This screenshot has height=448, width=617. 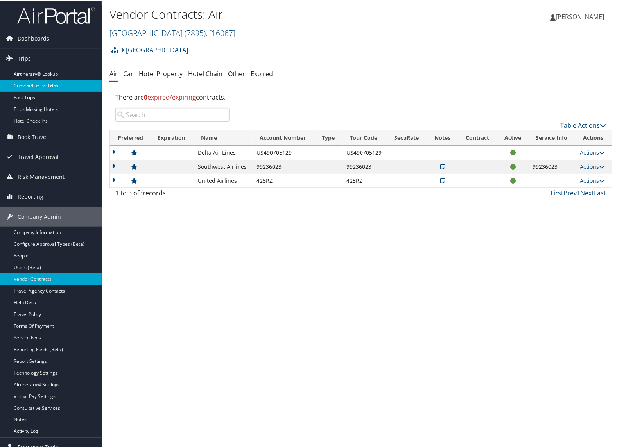 What do you see at coordinates (195, 32) in the screenshot?
I see `span: ( 7895 )` at bounding box center [195, 32].